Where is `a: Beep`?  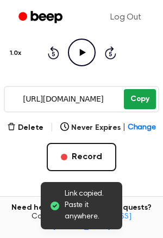 a: Beep is located at coordinates (41, 17).